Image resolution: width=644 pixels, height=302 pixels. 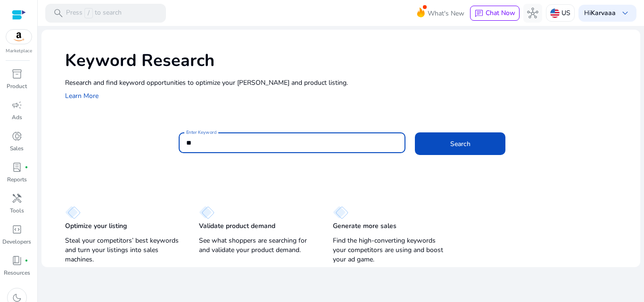 What do you see at coordinates (257, 245) in the screenshot?
I see `p: See what shoppers are searching for and validate your product demand.` at bounding box center [257, 245].